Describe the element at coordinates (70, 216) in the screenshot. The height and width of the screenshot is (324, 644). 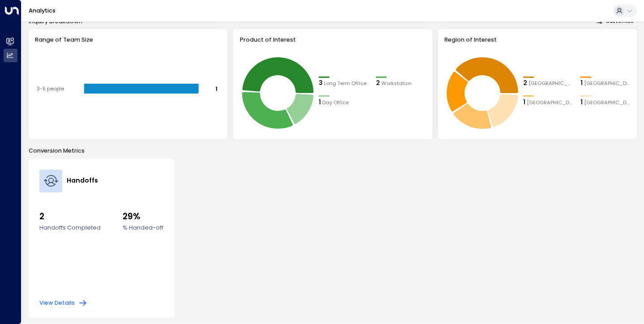
I see `span: 2` at that location.